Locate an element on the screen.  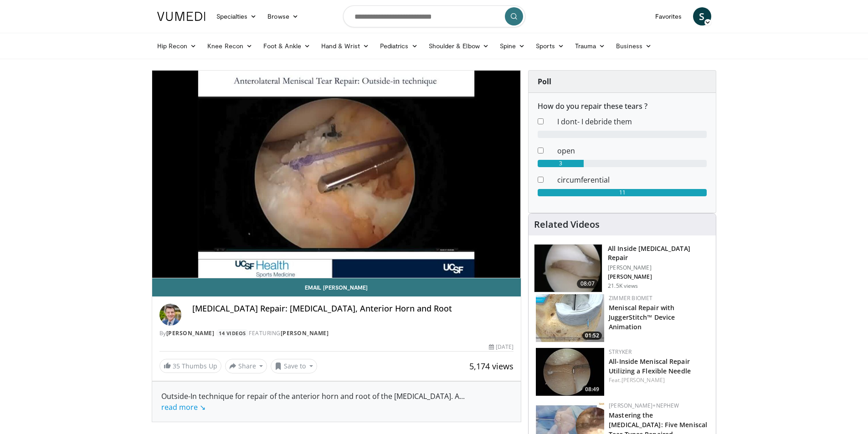
div: 3 is located at coordinates (561, 163).